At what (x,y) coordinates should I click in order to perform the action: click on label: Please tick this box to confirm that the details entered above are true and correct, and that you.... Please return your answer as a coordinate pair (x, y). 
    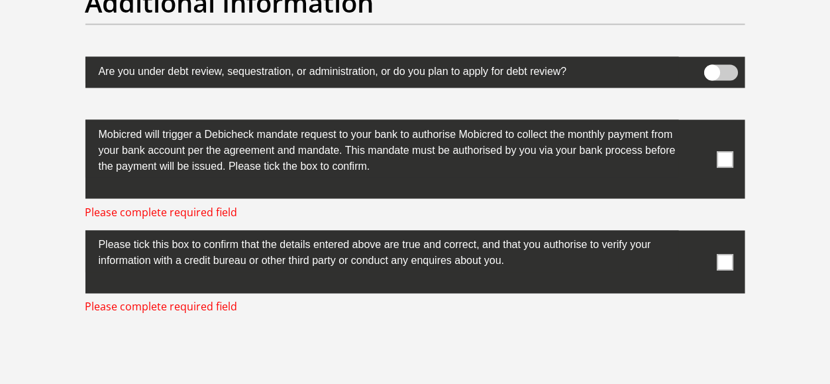
    Looking at the image, I should click on (382, 251).